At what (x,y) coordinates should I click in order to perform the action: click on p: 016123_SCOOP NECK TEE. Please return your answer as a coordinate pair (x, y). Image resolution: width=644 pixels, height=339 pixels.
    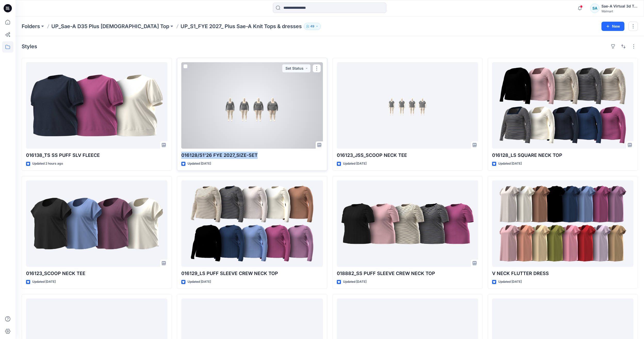
    Looking at the image, I should click on (97, 273).